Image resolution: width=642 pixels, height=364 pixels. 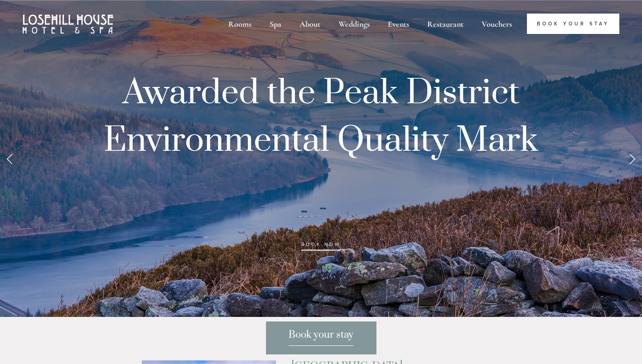 I want to click on div: Rooms, so click(x=240, y=24).